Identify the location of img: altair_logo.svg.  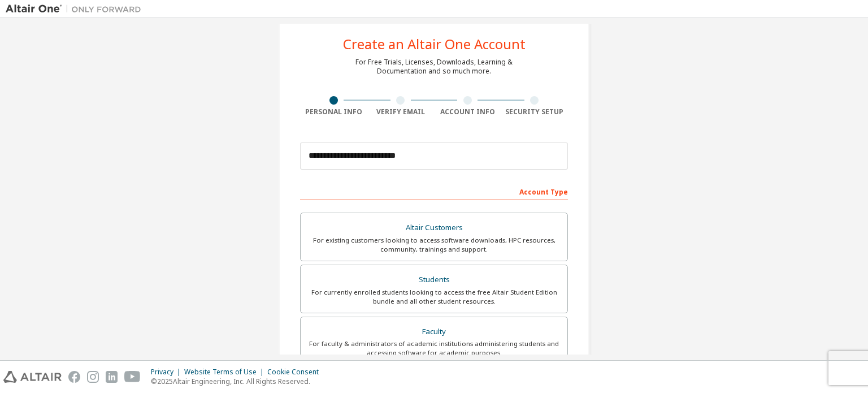
(32, 376).